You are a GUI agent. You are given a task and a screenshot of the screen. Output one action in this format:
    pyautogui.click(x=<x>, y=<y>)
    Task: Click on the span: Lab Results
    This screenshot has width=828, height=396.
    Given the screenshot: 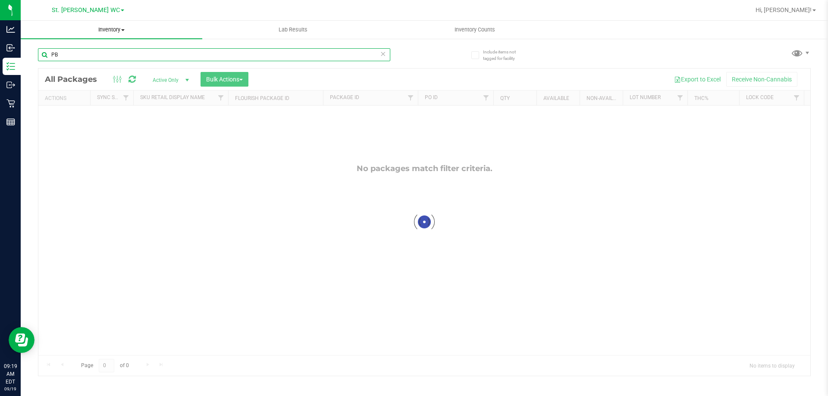 What is the action you would take?
    pyautogui.click(x=293, y=30)
    